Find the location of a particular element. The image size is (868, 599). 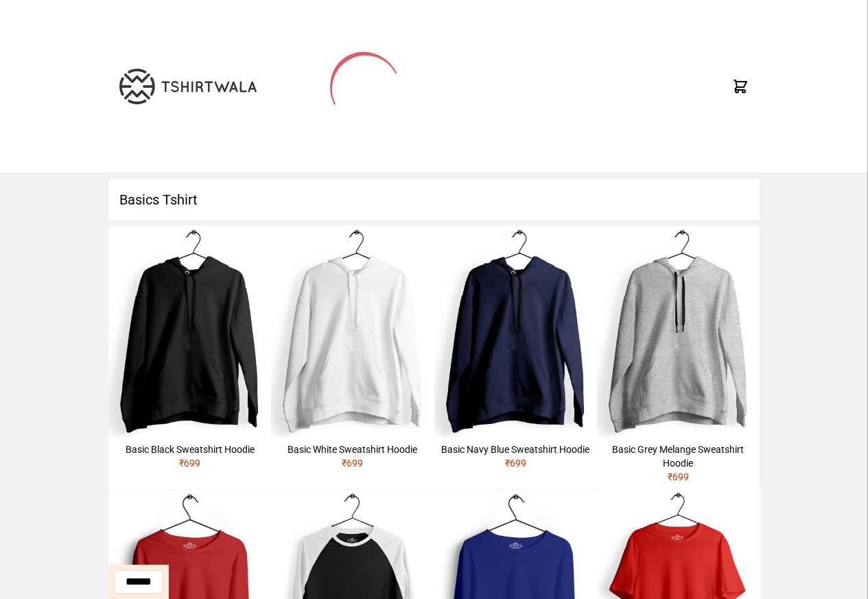

a: Basic Grey Melange Sweatshirt Hoodie₹699 is located at coordinates (678, 358).